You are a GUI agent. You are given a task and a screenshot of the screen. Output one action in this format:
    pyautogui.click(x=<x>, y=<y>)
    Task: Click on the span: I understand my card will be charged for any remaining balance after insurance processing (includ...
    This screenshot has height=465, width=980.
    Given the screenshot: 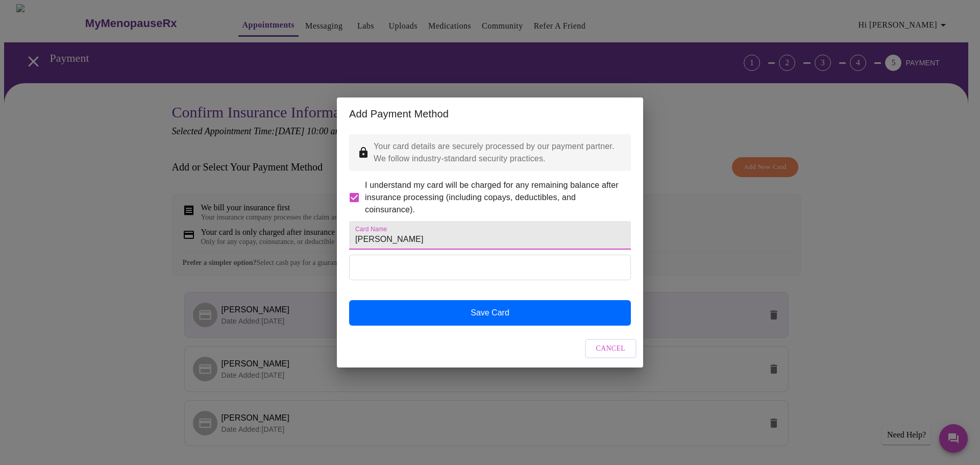 What is the action you would take?
    pyautogui.click(x=493, y=197)
    